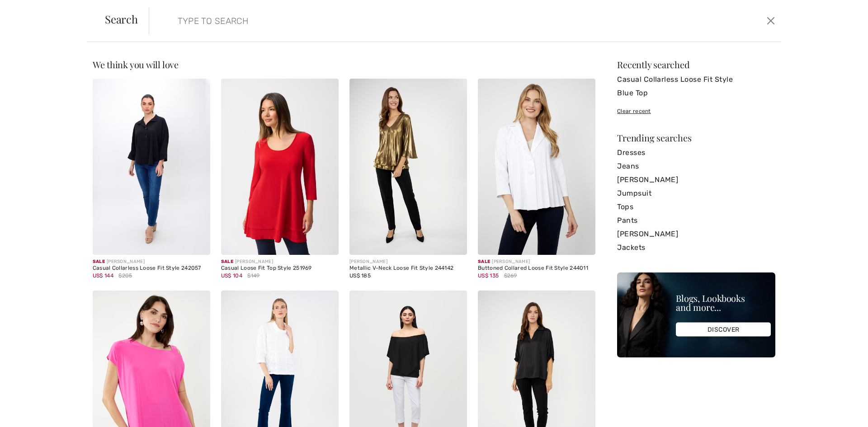  Describe the element at coordinates (696, 193) in the screenshot. I see `a: Jumpsuit` at that location.